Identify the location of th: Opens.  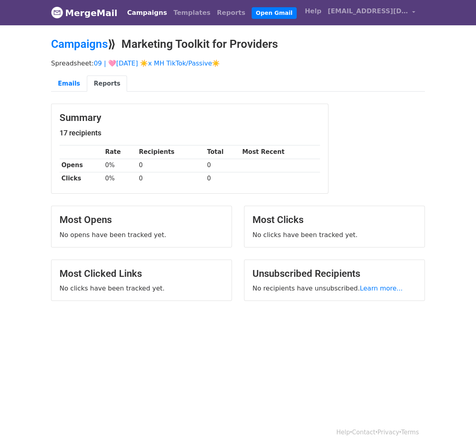
(81, 165).